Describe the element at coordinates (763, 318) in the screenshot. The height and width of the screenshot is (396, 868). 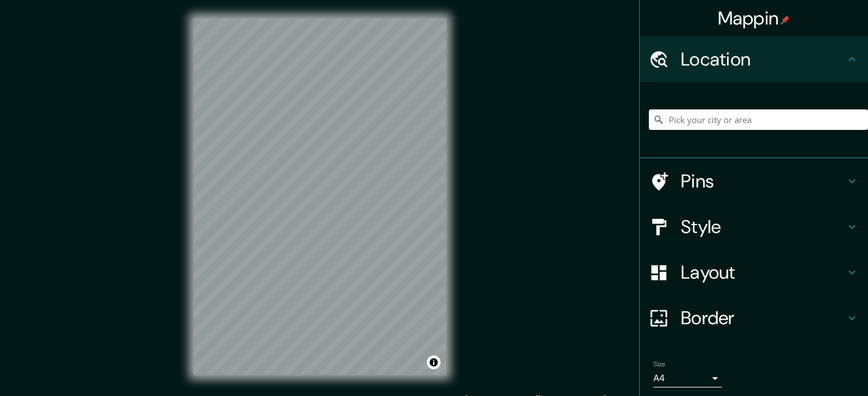
I see `h4: Border` at that location.